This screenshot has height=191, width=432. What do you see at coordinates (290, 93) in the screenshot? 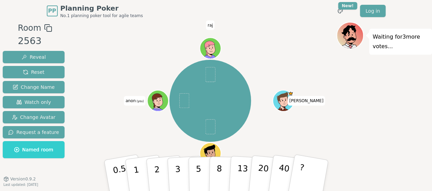
I see `span: Colin is the host` at bounding box center [290, 93].